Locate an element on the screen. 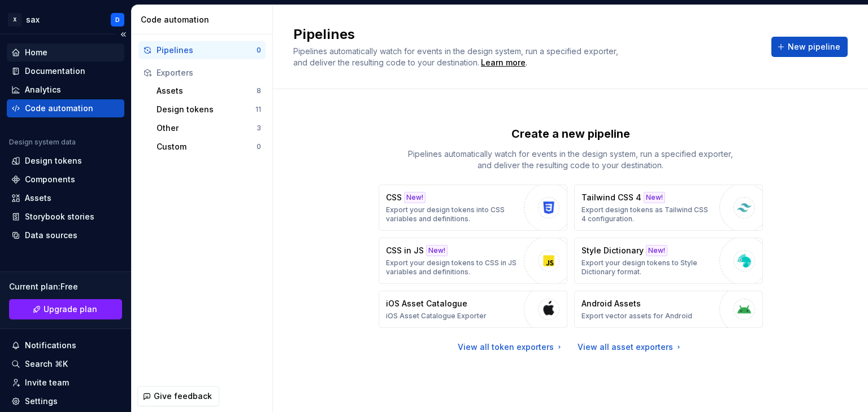 The image size is (868, 412). a: Storybook stories is located at coordinates (66, 217).